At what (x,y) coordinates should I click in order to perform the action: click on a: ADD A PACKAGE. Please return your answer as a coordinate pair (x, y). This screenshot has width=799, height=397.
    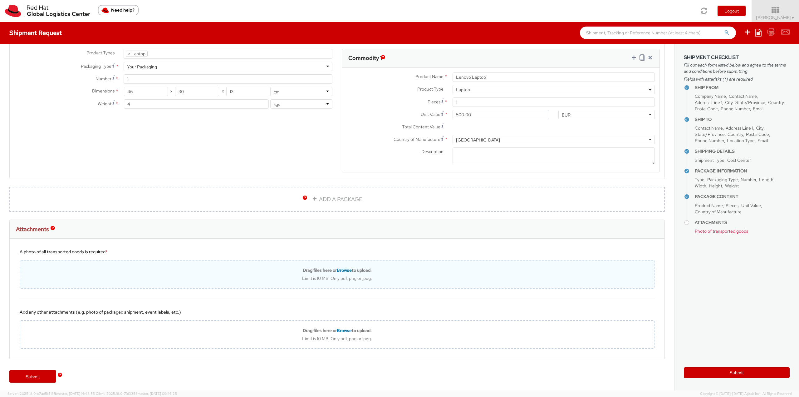
    Looking at the image, I should click on (337, 199).